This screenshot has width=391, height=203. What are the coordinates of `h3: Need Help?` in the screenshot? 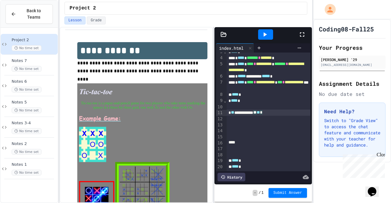 It's located at (352, 112).